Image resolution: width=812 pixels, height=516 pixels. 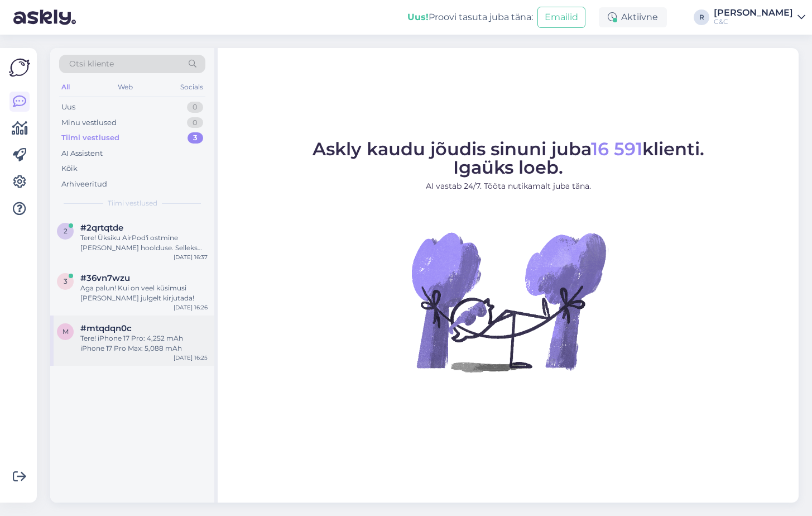 I want to click on div: C&C, so click(x=753, y=22).